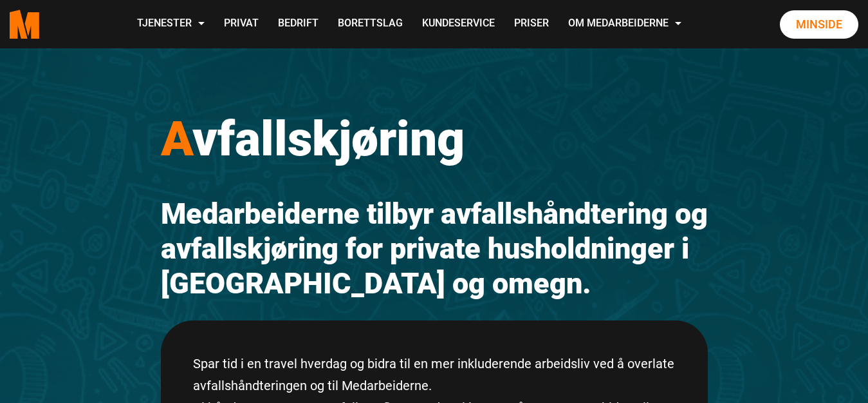 The width and height of the screenshot is (868, 403). What do you see at coordinates (177, 138) in the screenshot?
I see `span: A` at bounding box center [177, 138].